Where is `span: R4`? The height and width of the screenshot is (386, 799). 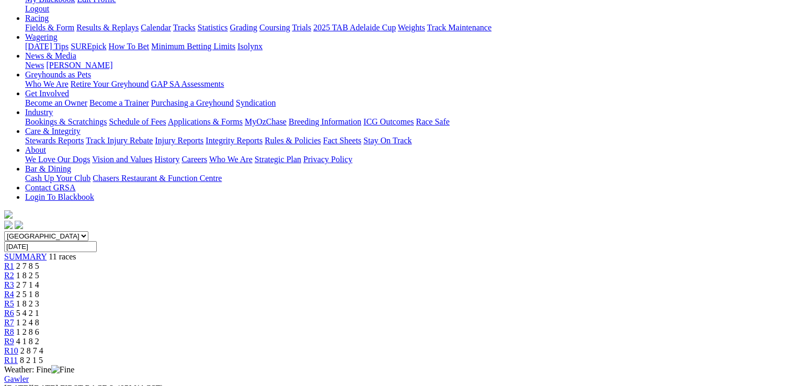 span: R4 is located at coordinates (9, 294).